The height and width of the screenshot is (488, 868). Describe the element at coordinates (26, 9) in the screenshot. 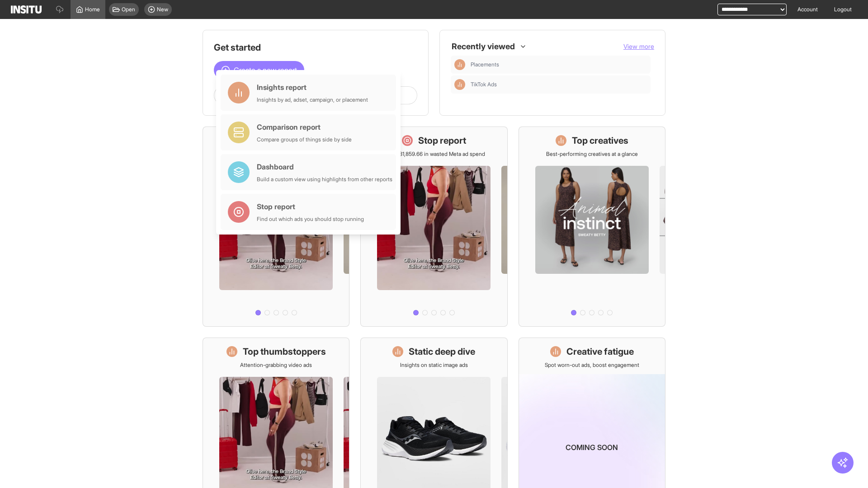

I see `img: Logo` at that location.